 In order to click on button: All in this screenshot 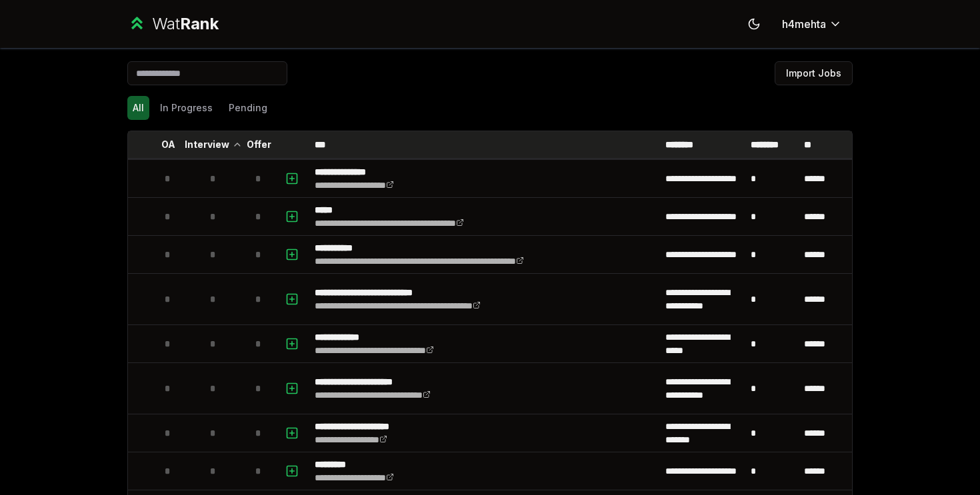, I will do `click(138, 108)`.